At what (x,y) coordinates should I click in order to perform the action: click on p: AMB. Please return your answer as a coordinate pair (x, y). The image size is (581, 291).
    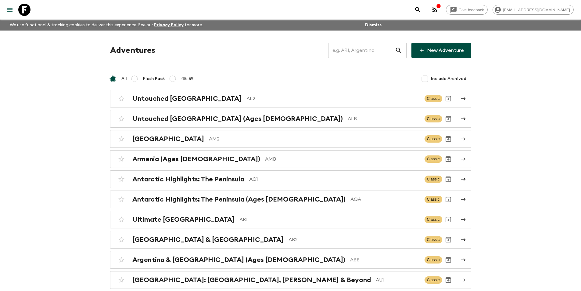
    Looking at the image, I should click on (342, 159).